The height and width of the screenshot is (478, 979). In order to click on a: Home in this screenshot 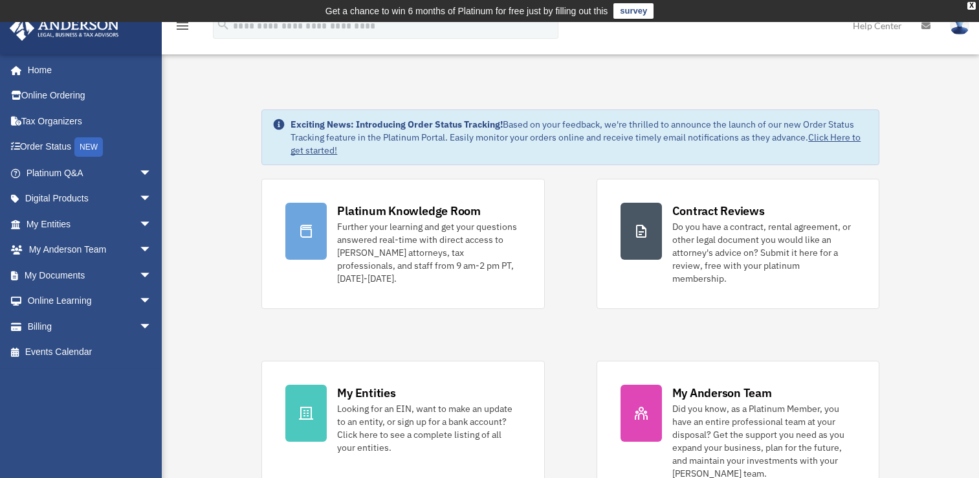, I will do `click(87, 70)`.